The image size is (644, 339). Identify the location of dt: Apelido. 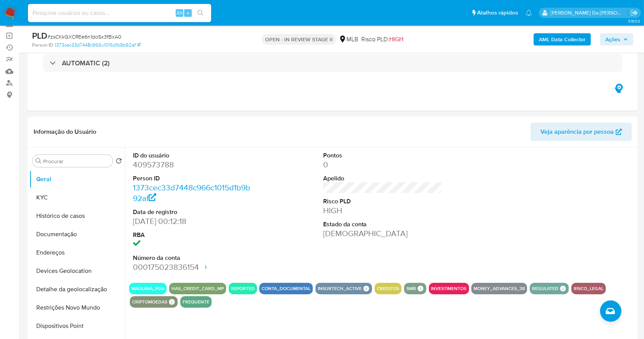
(383, 179).